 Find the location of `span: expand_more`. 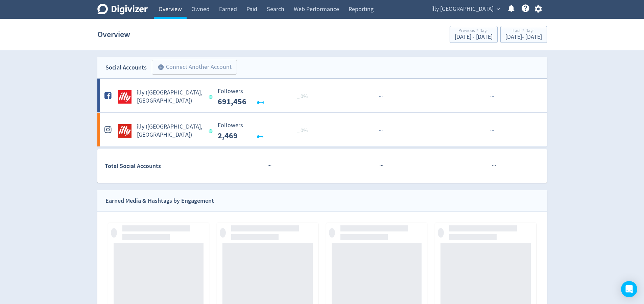

span: expand_more is located at coordinates (498, 9).